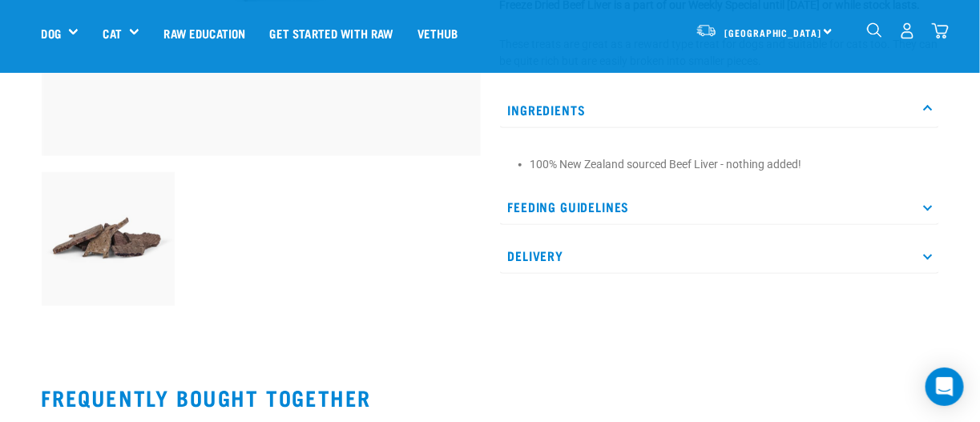 The height and width of the screenshot is (422, 980). I want to click on li: 100% New Zealand sourced Beef Liver - nothing added!, so click(731, 165).